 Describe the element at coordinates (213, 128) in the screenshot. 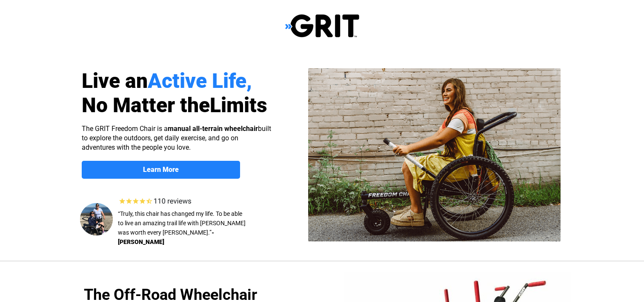

I see `strong: manual all-terrain wheelchair` at that location.